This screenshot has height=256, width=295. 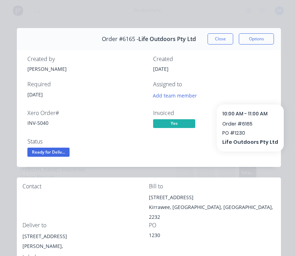 What do you see at coordinates (212, 225) in the screenshot?
I see `div: PO` at bounding box center [212, 225].